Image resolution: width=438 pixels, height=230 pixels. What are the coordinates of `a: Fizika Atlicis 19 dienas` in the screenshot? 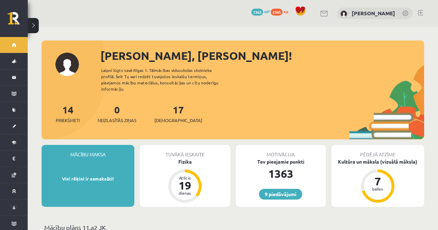 It's located at (185, 181).